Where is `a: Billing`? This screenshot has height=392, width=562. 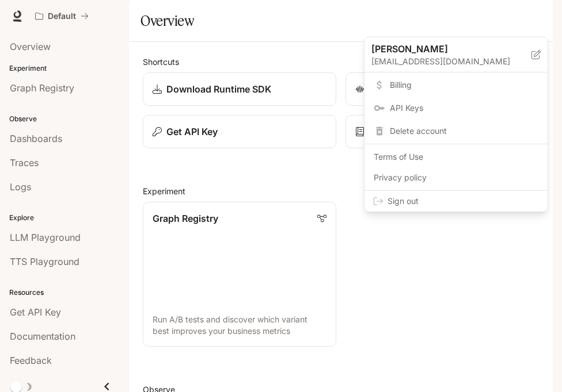 a: Billing is located at coordinates (456, 85).